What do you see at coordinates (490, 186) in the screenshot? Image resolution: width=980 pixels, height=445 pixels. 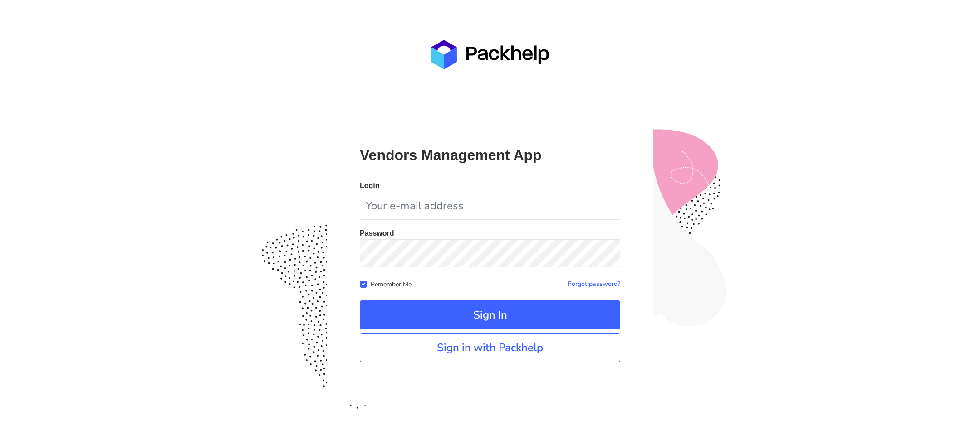 I see `p: Login` at bounding box center [490, 186].